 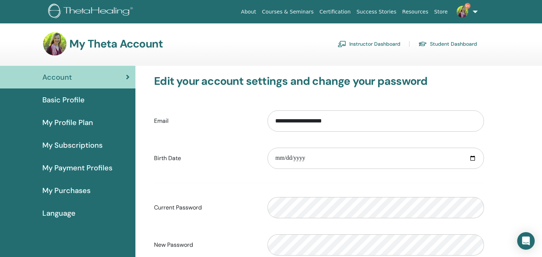 What do you see at coordinates (342, 44) in the screenshot?
I see `img: chalkboard-teacher.svg` at bounding box center [342, 44].